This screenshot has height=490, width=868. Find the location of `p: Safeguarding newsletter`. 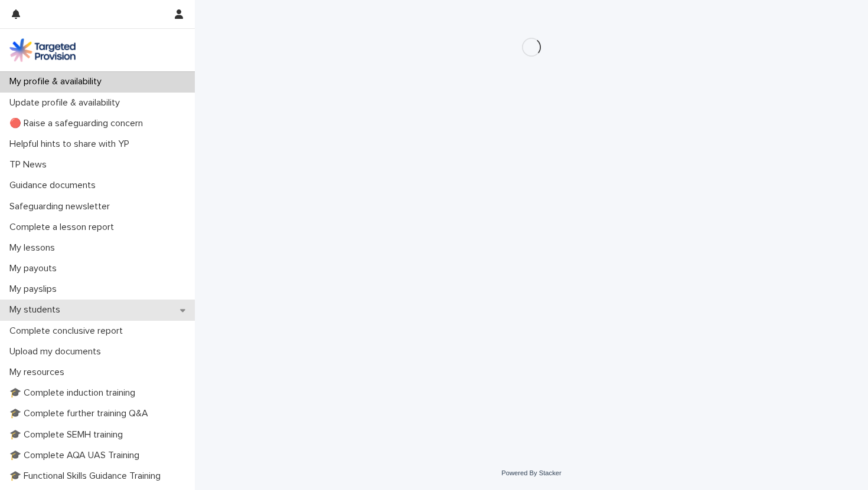

p: Safeguarding newsletter is located at coordinates (62, 206).